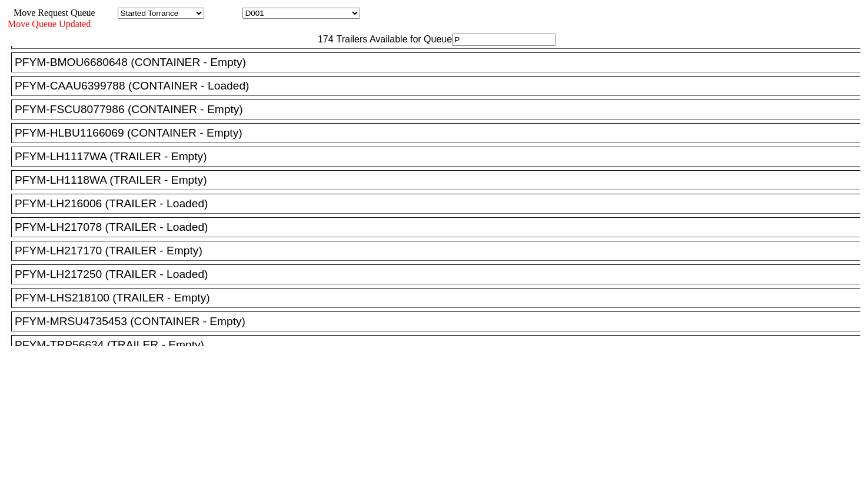 The width and height of the screenshot is (868, 504). I want to click on div: PFYM-LH1117WA (TRAILER - Empty), so click(441, 156).